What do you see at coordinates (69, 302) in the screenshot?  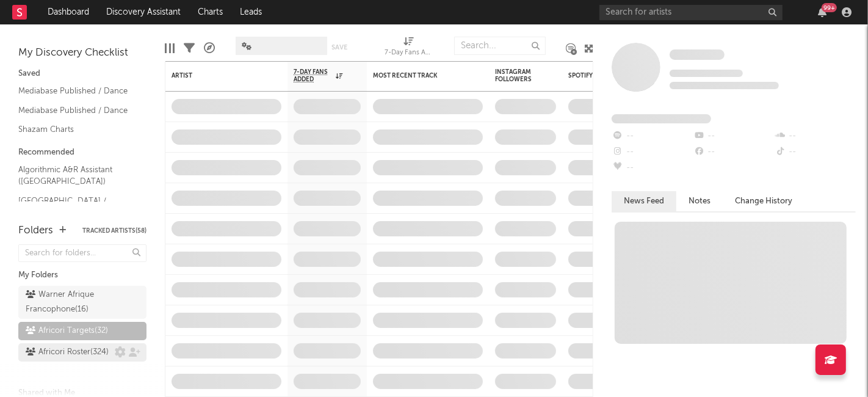 I see `div: Warner Afrique Francophone ( 16 )` at bounding box center [69, 302].